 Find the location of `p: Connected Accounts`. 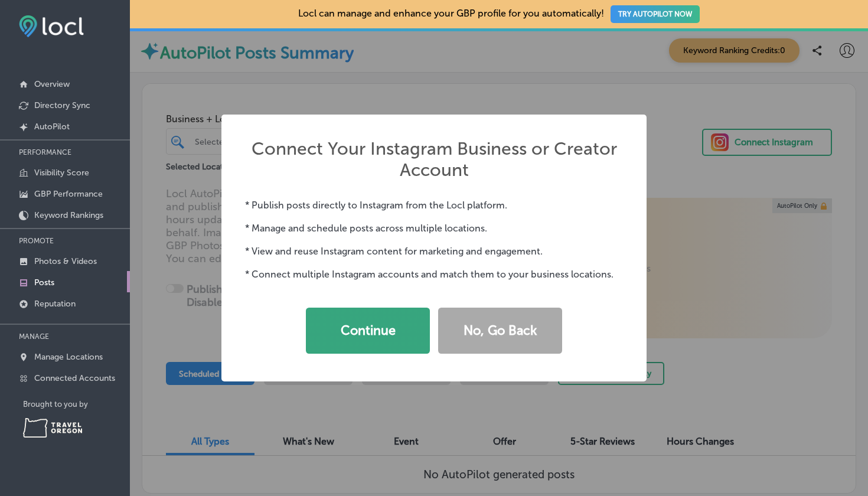

p: Connected Accounts is located at coordinates (74, 378).